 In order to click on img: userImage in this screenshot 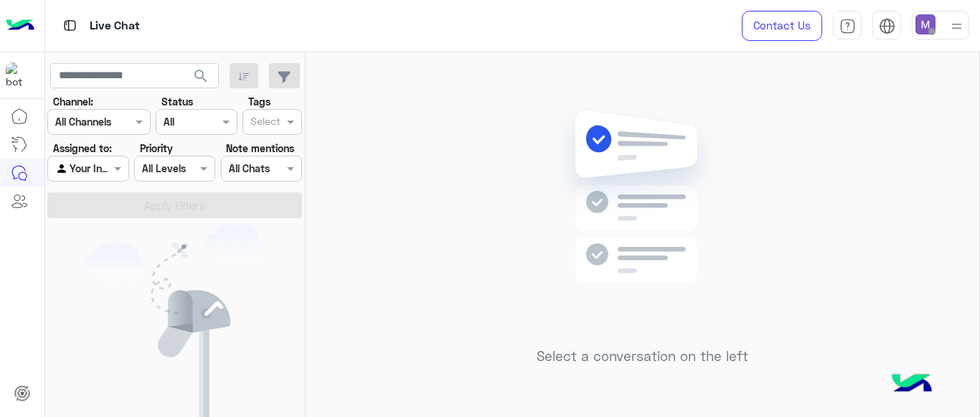, I will do `click(926, 25)`.